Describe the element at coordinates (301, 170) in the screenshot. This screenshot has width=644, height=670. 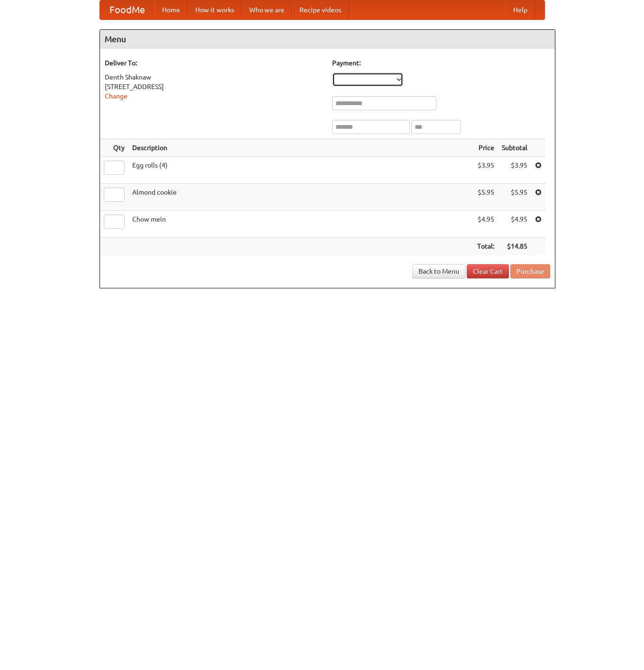
I see `td: Egg rolls (4)` at that location.